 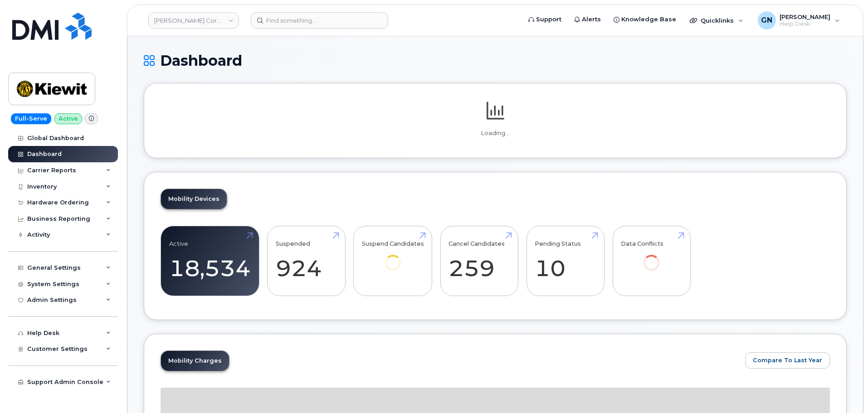 What do you see at coordinates (495, 133) in the screenshot?
I see `p: Loading...` at bounding box center [495, 133].